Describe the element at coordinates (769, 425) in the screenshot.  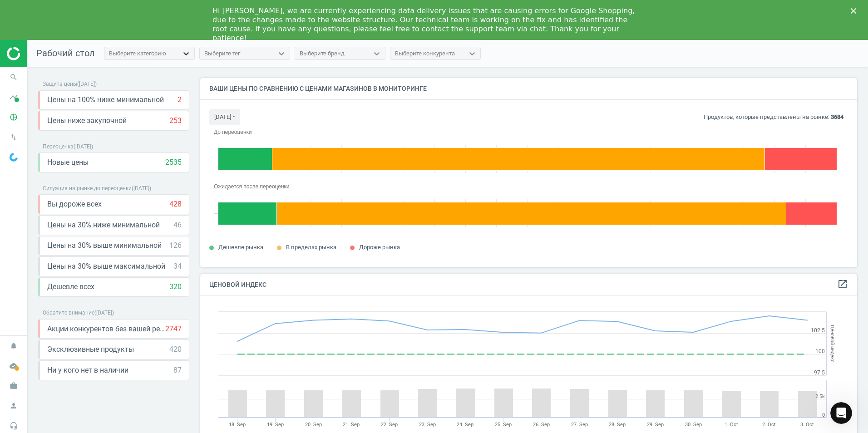
I see `tspan: 2. Oct` at that location.